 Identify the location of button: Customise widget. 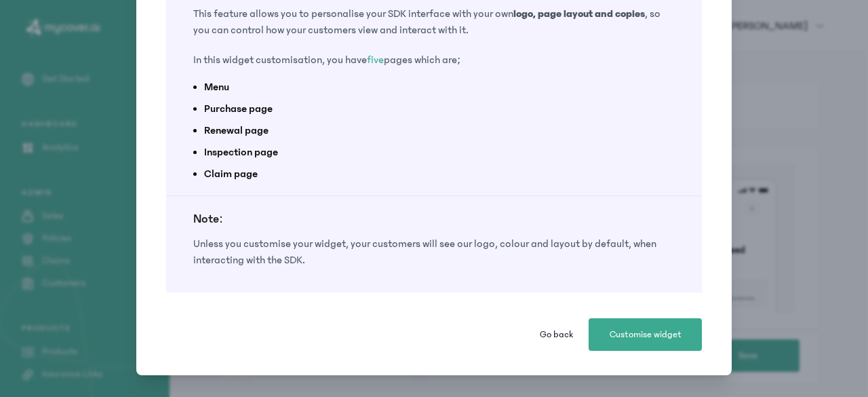
(645, 335).